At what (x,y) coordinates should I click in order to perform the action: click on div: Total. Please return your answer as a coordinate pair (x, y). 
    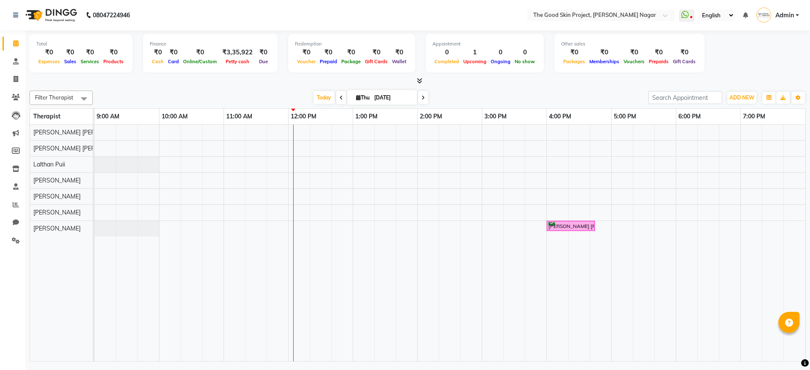
    Looking at the image, I should click on (81, 44).